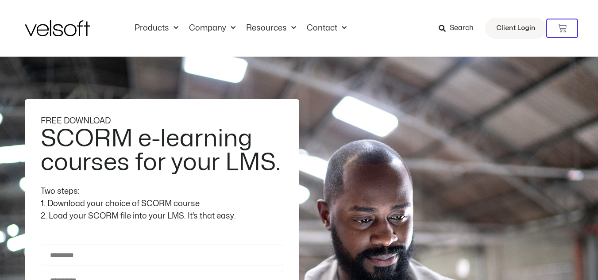 Image resolution: width=598 pixels, height=280 pixels. Describe the element at coordinates (462, 28) in the screenshot. I see `span: Search` at that location.